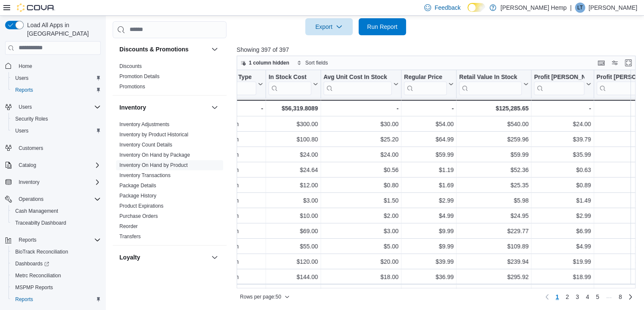 The width and height of the screenshot is (644, 310). I want to click on button: Operations, so click(30, 199).